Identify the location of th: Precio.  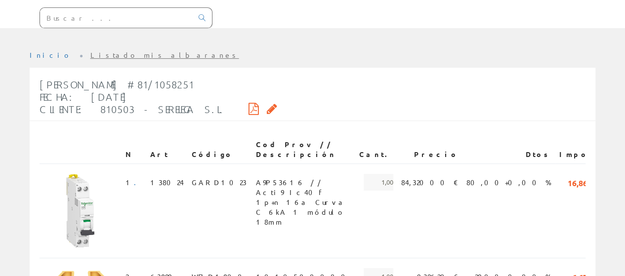
(430, 150).